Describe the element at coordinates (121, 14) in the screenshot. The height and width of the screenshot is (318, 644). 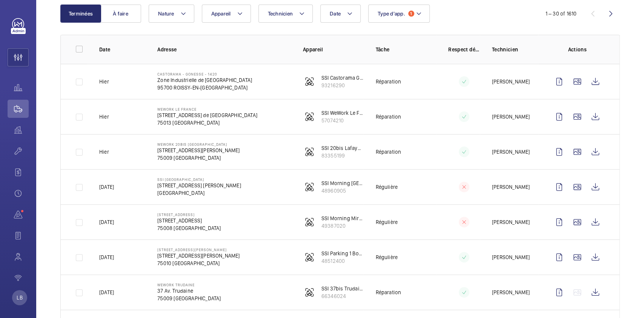
I see `button: À faire` at that location.